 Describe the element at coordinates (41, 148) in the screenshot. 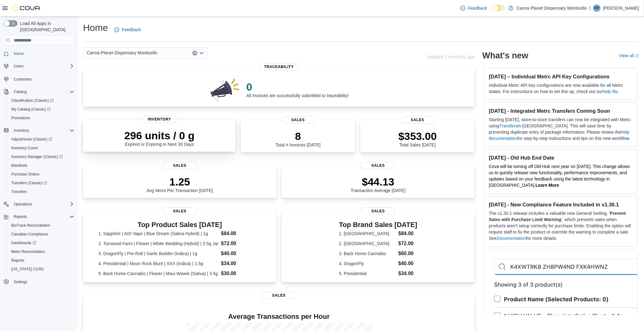

I see `button: Inventory Count` at that location.